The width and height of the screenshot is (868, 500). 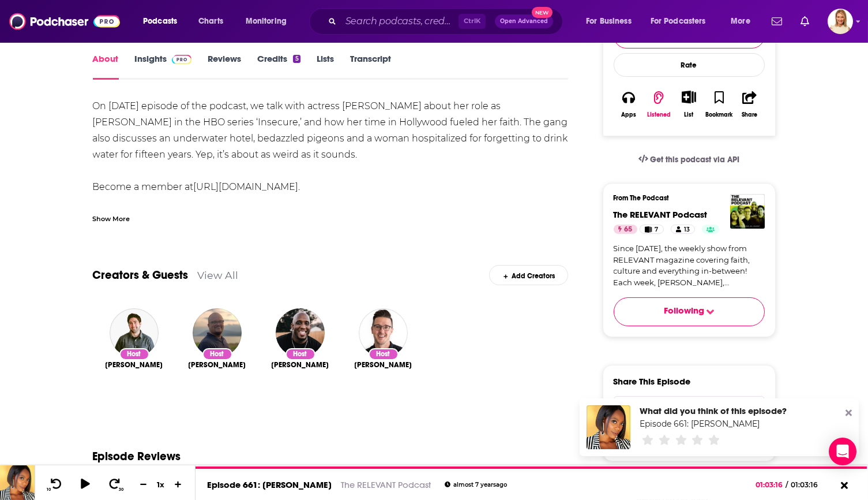 What do you see at coordinates (840, 21) in the screenshot?
I see `button: Show profile menu` at bounding box center [840, 21].